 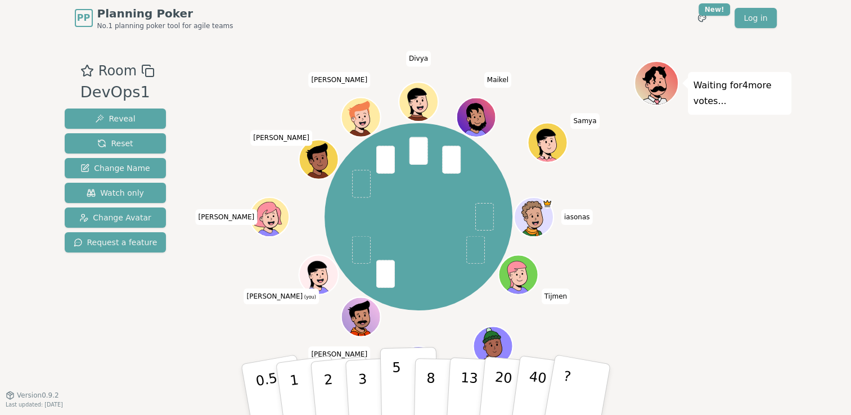 I want to click on a: Log in, so click(x=756, y=18).